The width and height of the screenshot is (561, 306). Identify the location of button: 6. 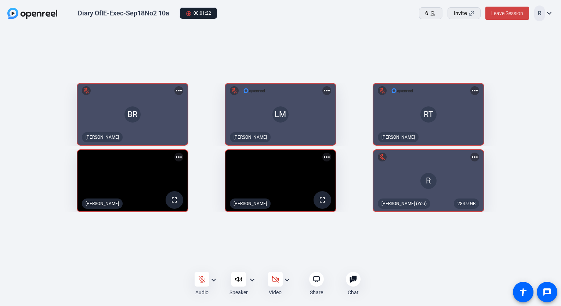
(431, 13).